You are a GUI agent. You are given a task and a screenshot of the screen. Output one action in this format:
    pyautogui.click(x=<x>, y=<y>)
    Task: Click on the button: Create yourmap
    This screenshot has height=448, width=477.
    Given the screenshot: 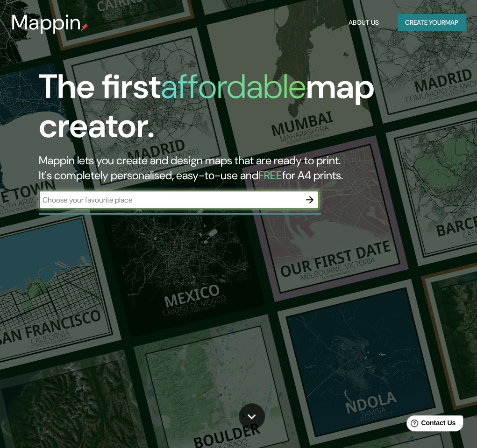 What is the action you would take?
    pyautogui.click(x=432, y=23)
    